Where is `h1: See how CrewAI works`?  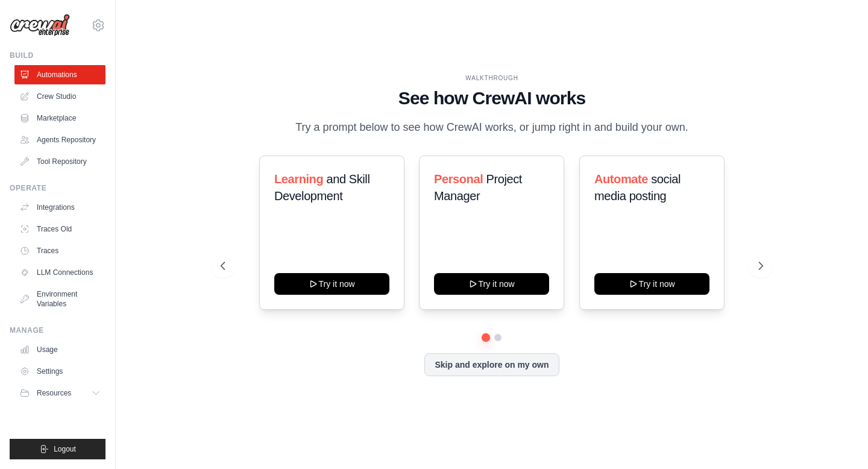
h1: See how CrewAI works is located at coordinates (491, 98).